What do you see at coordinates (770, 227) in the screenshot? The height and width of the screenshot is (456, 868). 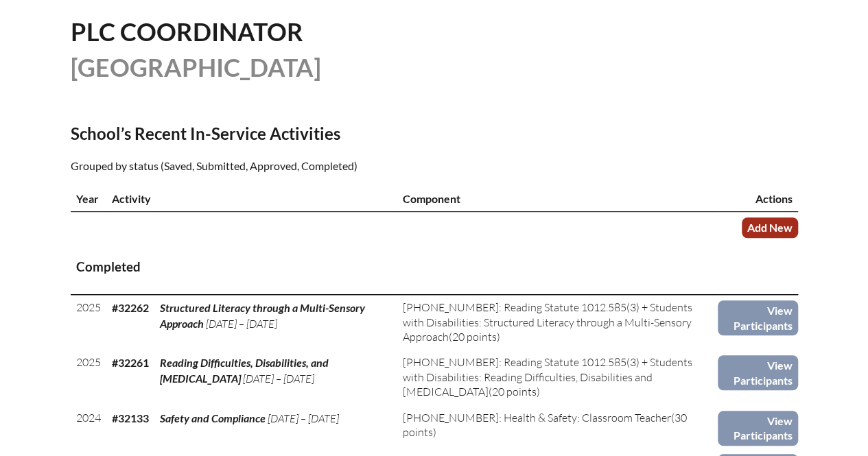 I see `a: Add New` at bounding box center [770, 227].